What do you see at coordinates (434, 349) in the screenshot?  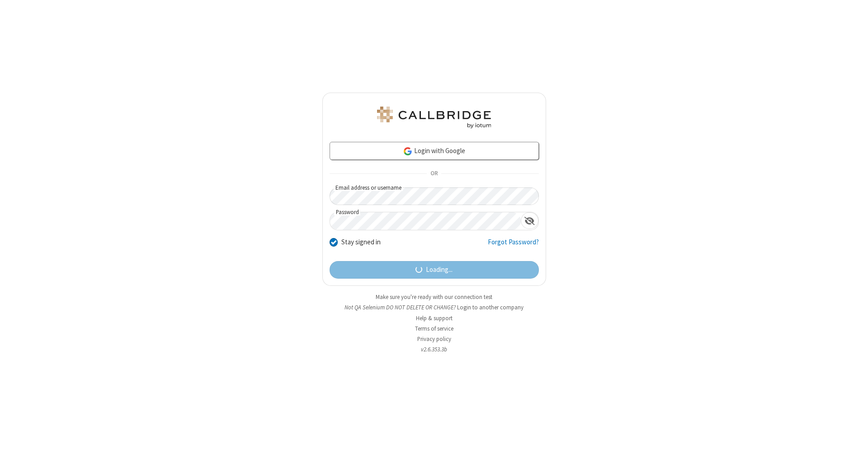 I see `li: v2.6.353.3b` at bounding box center [434, 349].